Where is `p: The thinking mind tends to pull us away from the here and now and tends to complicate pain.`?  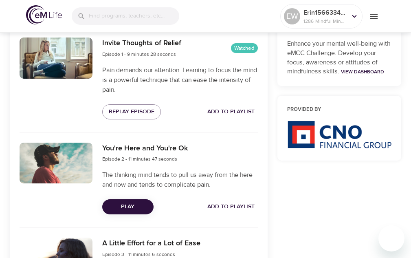 p: The thinking mind tends to pull us away from the here and now and tends to complicate pain. is located at coordinates (180, 180).